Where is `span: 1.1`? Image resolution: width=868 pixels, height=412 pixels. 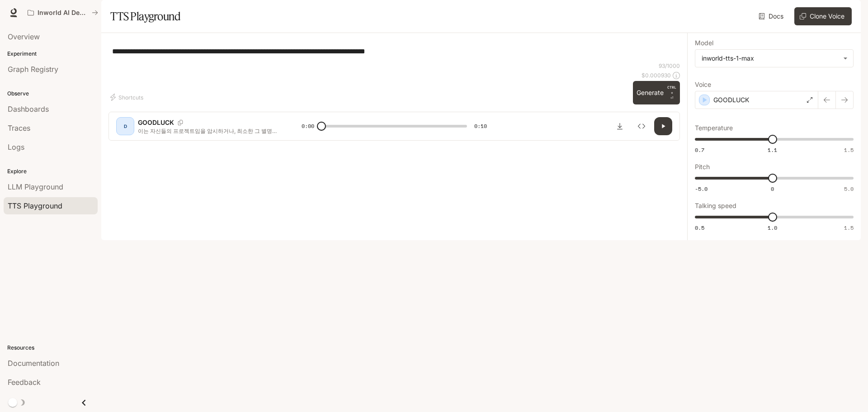 span: 1.1 is located at coordinates (772, 150).